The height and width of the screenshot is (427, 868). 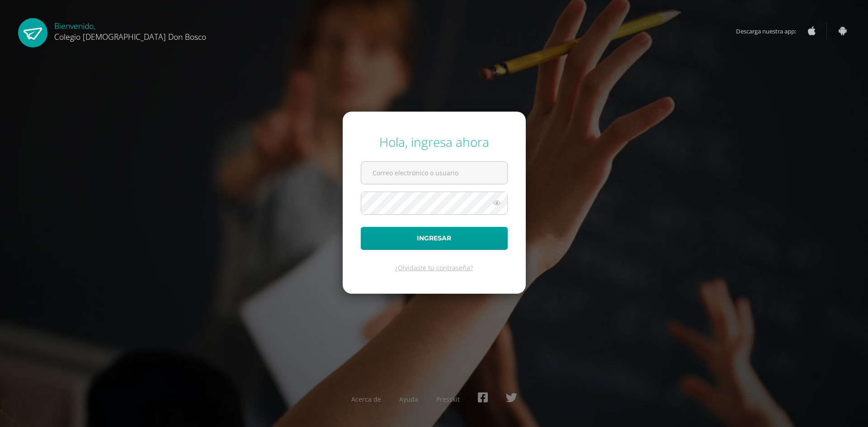 What do you see at coordinates (130, 30) in the screenshot?
I see `div: Bienvenido,` at bounding box center [130, 30].